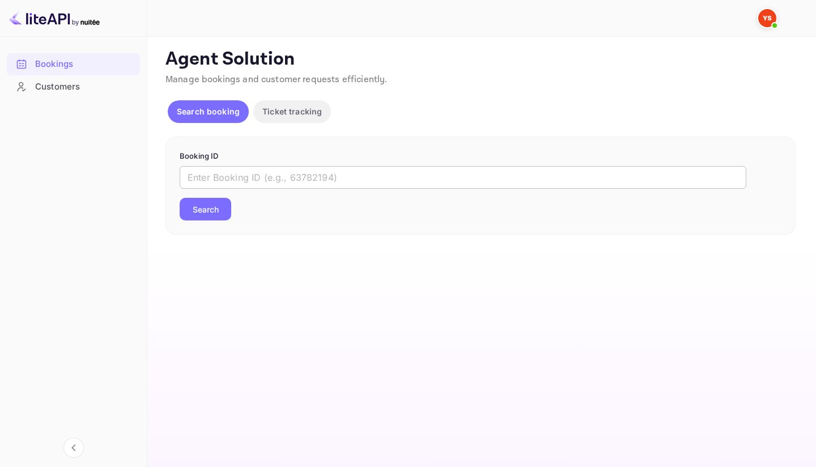 The width and height of the screenshot is (816, 467). What do you see at coordinates (205, 209) in the screenshot?
I see `button: Search` at bounding box center [205, 209].